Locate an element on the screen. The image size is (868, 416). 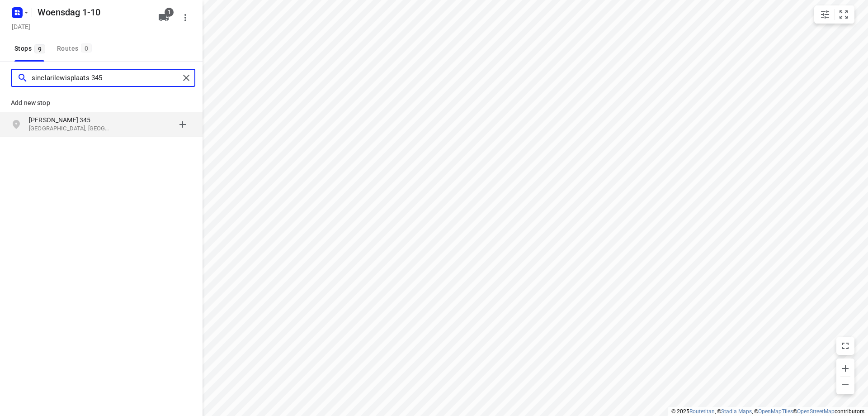
a: Routetitan is located at coordinates (702, 411).